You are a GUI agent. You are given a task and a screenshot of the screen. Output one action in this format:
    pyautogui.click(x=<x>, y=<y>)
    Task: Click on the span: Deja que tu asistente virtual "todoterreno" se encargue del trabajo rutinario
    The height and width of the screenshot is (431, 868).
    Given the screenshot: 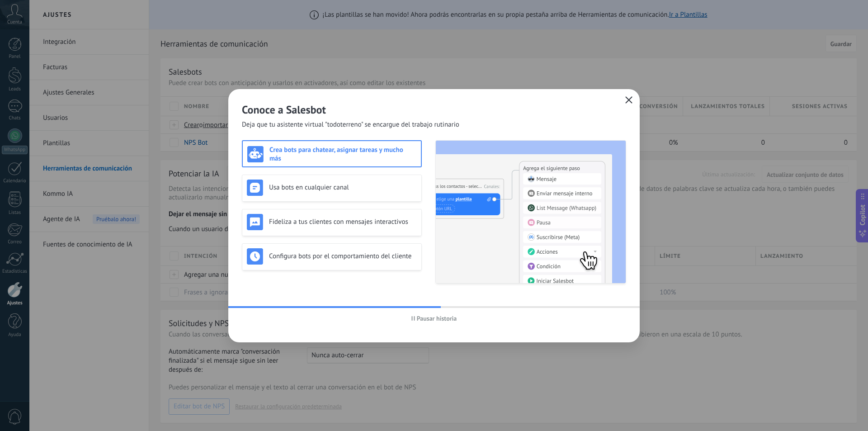 What is the action you would take?
    pyautogui.click(x=350, y=125)
    